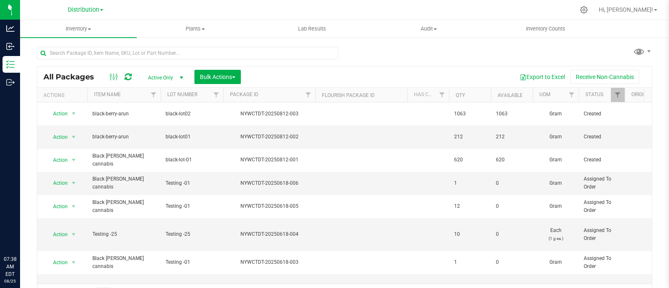 The width and height of the screenshot is (669, 288). Describe the element at coordinates (269, 262) in the screenshot. I see `div: NYWCTDT-20250618-003` at that location.